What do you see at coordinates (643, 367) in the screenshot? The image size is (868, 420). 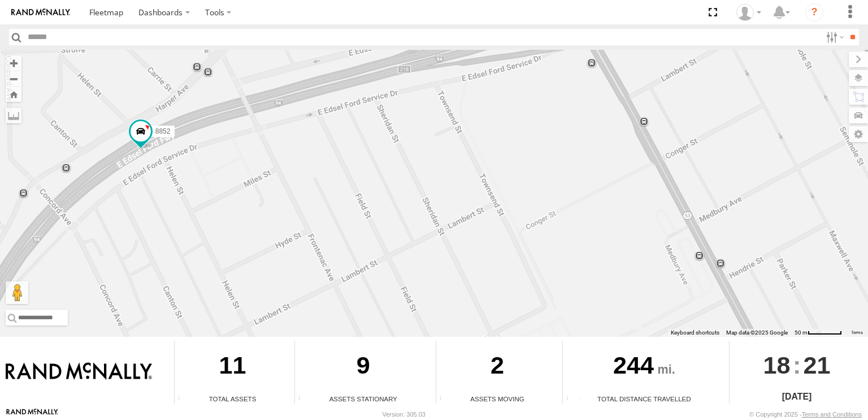 I see `div: 244` at bounding box center [643, 367].